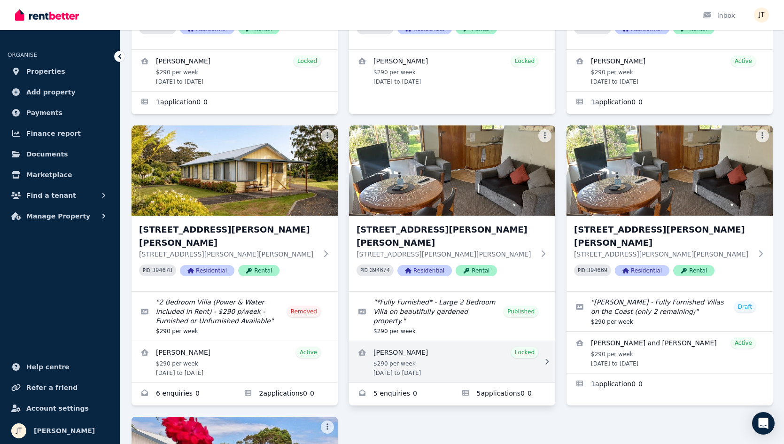 Image resolution: width=784 pixels, height=444 pixels. I want to click on a: View details for Dimity Williams, so click(669, 70).